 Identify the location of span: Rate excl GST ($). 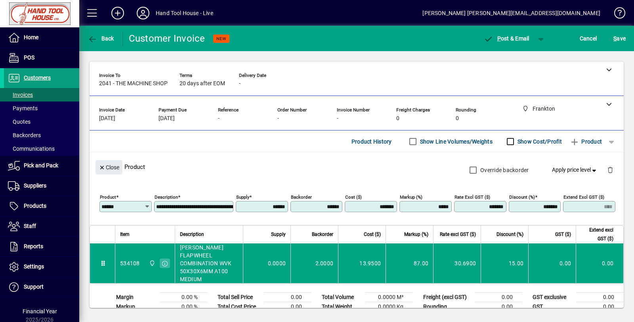
(458, 234).